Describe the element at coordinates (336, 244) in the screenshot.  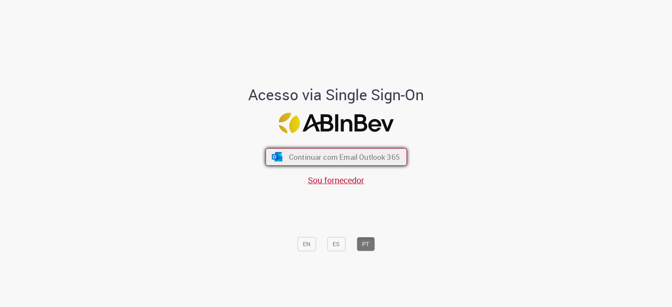
I see `button: ES` at that location.